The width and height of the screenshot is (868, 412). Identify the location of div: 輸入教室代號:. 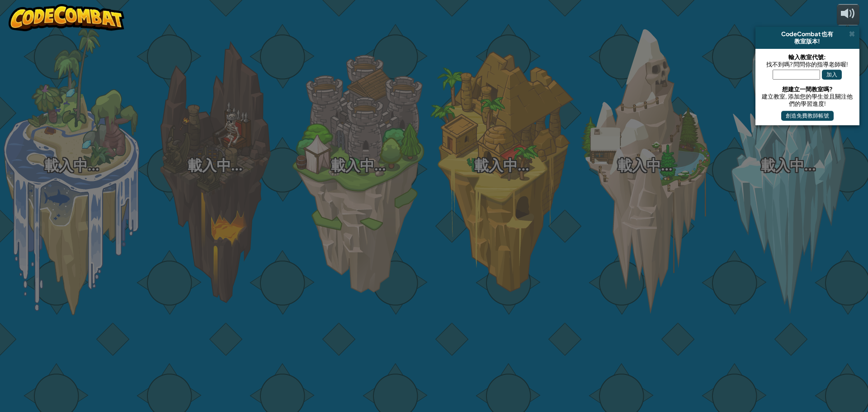
(807, 57).